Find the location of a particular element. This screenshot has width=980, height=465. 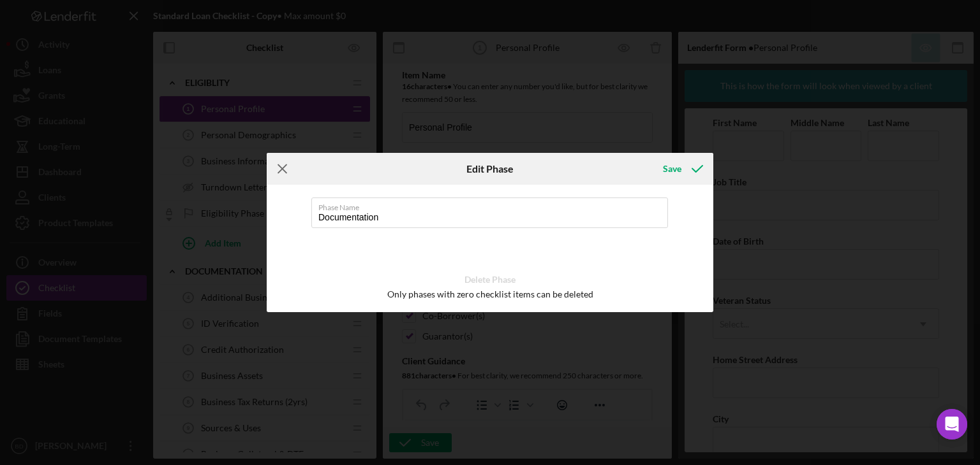

button: Save is located at coordinates (681, 169).